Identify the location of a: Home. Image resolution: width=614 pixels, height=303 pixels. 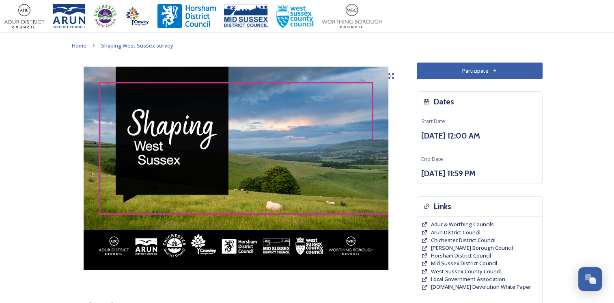
(79, 45).